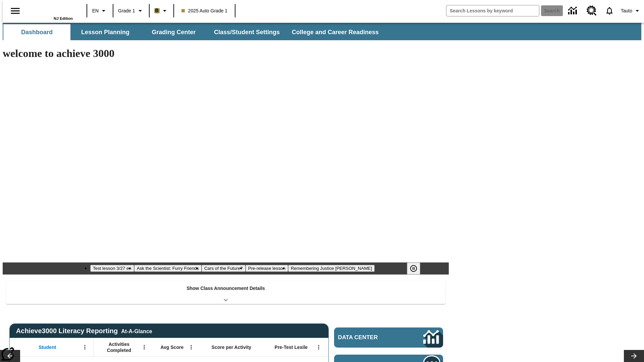 The image size is (644, 362). I want to click on div: Home, so click(51, 11).